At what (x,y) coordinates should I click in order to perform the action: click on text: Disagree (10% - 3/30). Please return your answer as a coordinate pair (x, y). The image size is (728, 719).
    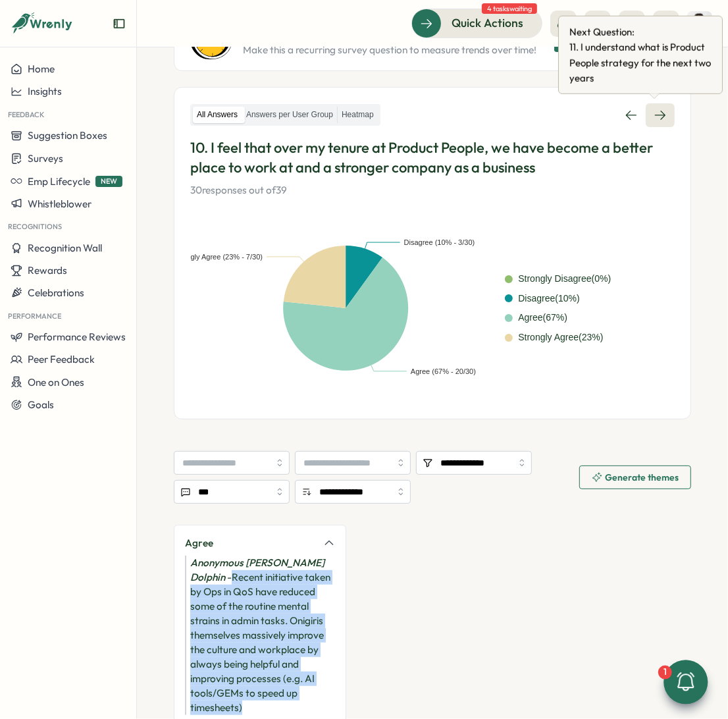
    Looking at the image, I should click on (440, 242).